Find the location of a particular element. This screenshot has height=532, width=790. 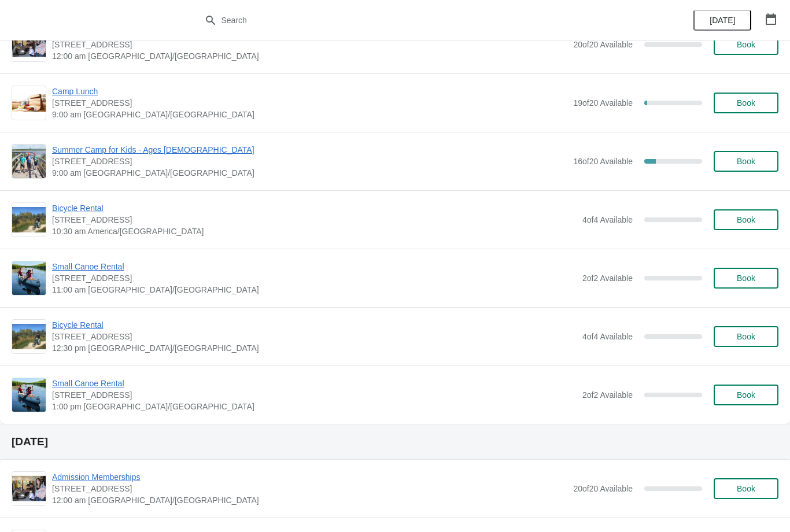

span: Admission Memberships is located at coordinates (309, 477).